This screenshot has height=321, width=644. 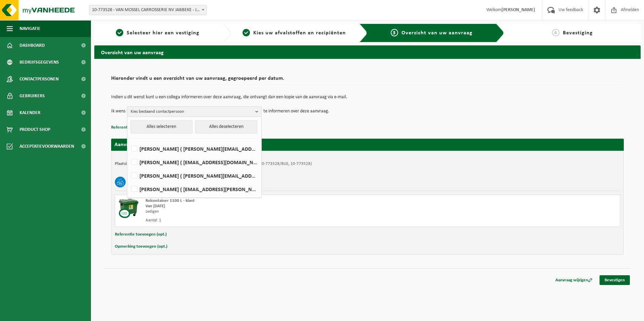 What do you see at coordinates (129, 164) in the screenshot?
I see `strong: Plaatsingsadres:` at bounding box center [129, 164].